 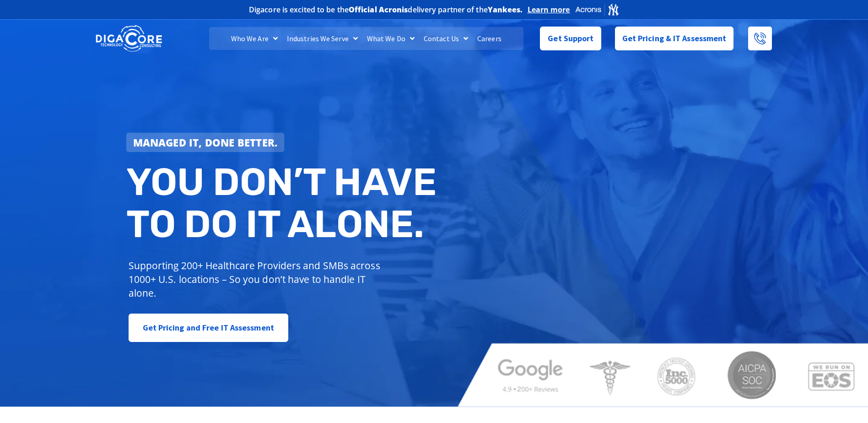 I want to click on a: Get Pricing & IT Assessment, so click(x=675, y=38).